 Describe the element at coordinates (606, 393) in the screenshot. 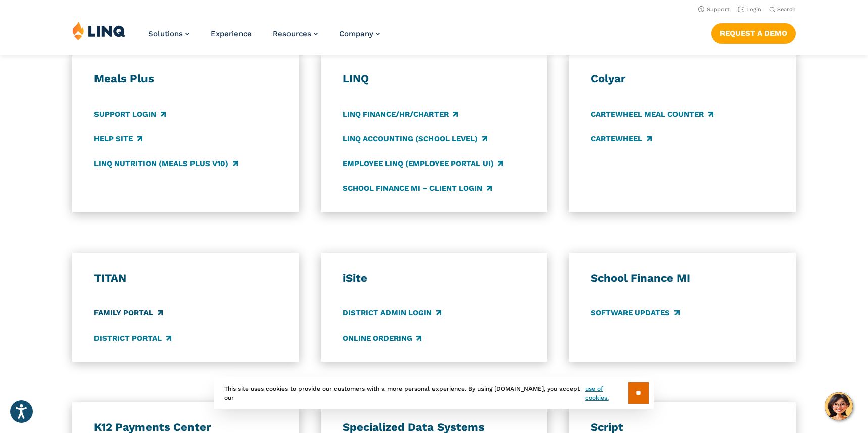

I see `a: use of cookies.` at that location.